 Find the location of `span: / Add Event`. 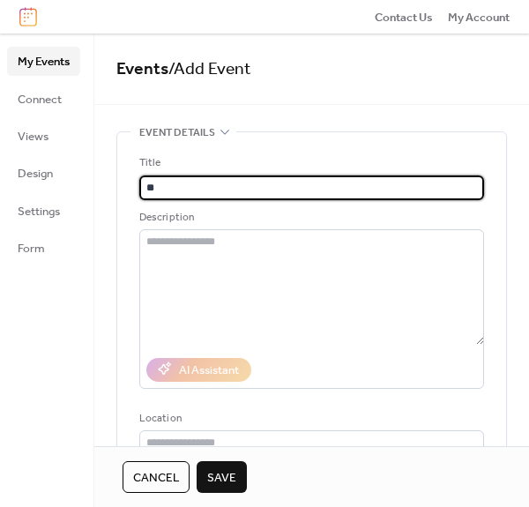

span: / Add Event is located at coordinates (210, 69).